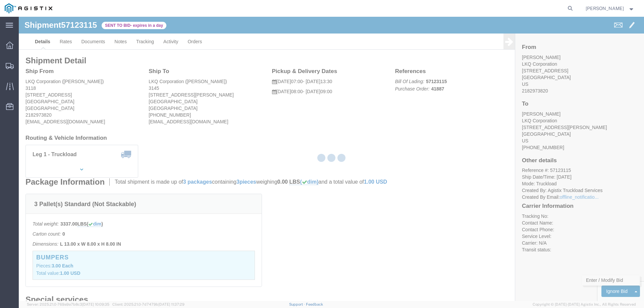 Image resolution: width=644 pixels, height=308 pixels. What do you see at coordinates (605, 9) in the screenshot?
I see `span: Jesse Jordan` at bounding box center [605, 9].